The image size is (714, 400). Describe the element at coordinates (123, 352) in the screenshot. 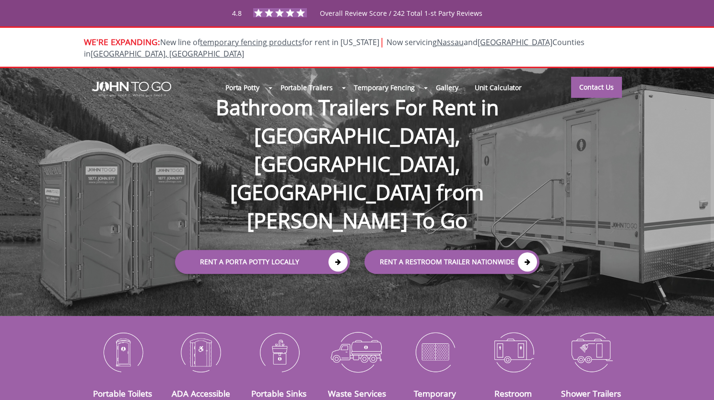

I see `img: Portable-Toilets-icon_N.png` at that location.